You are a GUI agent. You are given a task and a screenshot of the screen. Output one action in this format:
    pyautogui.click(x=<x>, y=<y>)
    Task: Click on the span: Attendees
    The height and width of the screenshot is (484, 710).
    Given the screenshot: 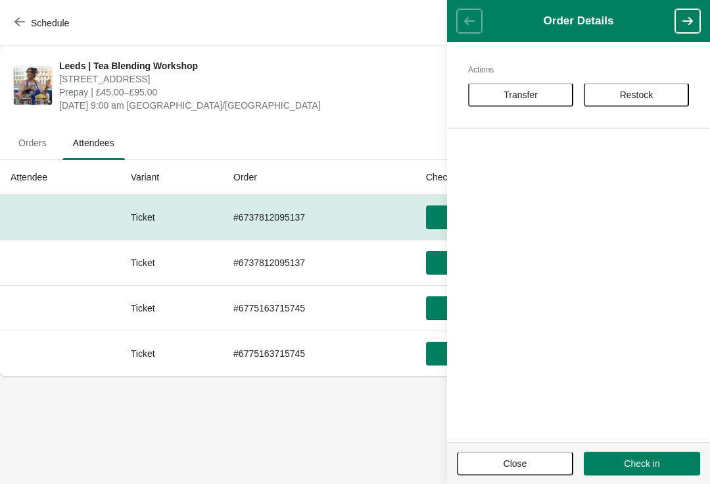 What is the action you would take?
    pyautogui.click(x=93, y=143)
    